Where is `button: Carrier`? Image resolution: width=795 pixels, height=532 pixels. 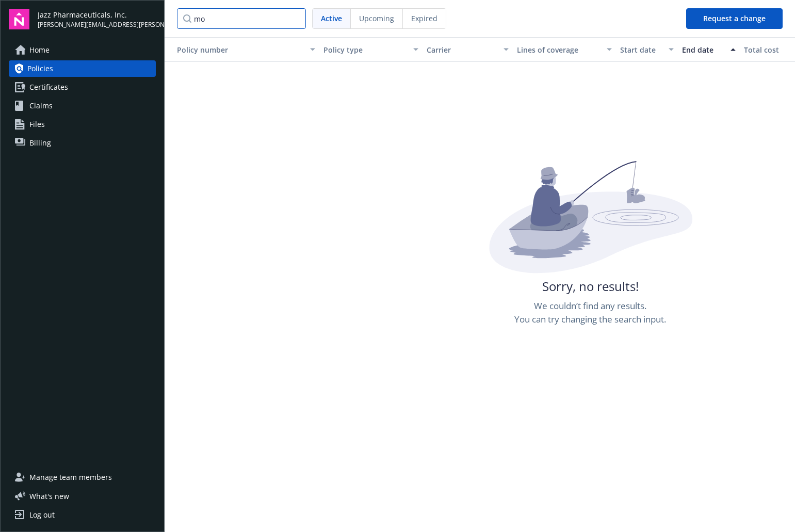 button: Carrier is located at coordinates (467, 49).